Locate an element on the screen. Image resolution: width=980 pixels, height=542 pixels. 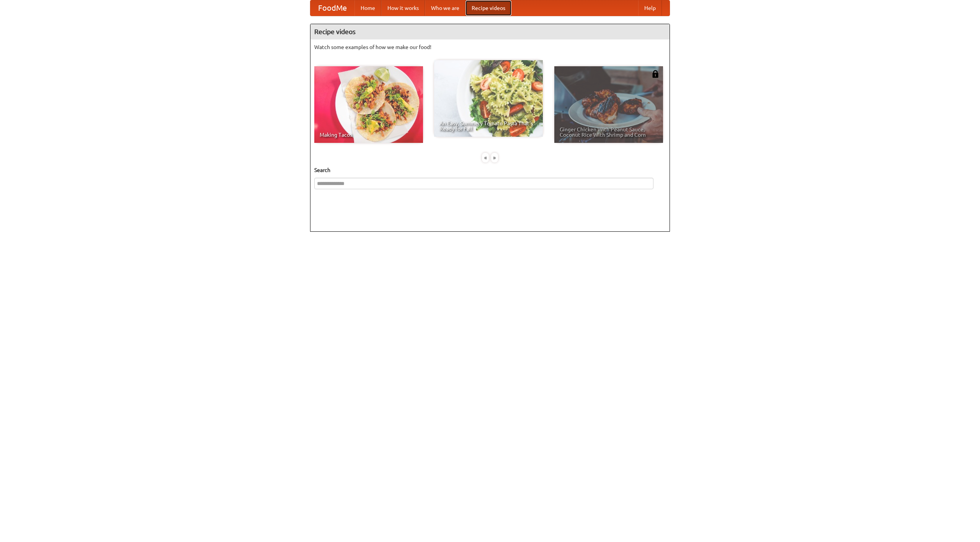
span: An Easy, Summery Tomato Pasta That's Ready for Fall is located at coordinates (488, 126).